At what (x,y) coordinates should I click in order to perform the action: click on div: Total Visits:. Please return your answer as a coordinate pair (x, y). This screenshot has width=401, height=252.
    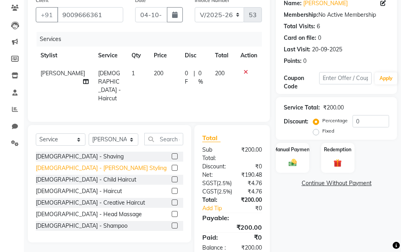
    Looking at the image, I should click on (299, 26).